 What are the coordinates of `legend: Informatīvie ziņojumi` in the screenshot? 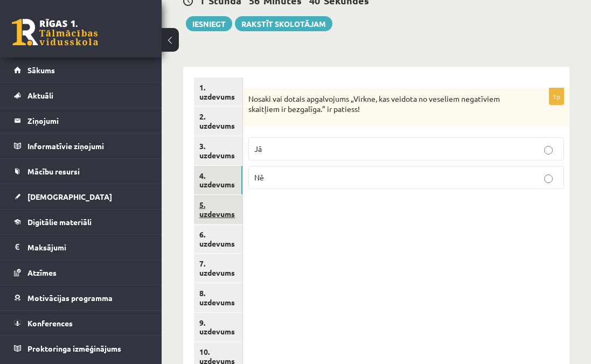 It's located at (88, 146).